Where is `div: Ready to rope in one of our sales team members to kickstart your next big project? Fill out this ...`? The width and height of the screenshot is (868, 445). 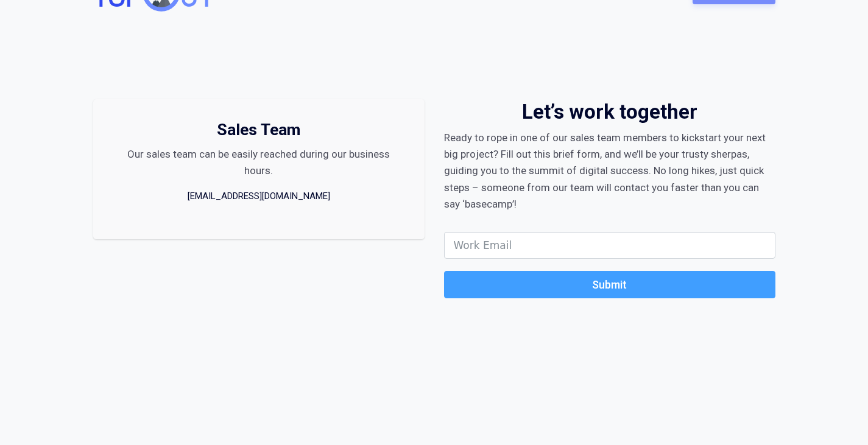 div: Ready to rope in one of our sales team members to kickstart your next big project? Fill out this ... is located at coordinates (610, 171).